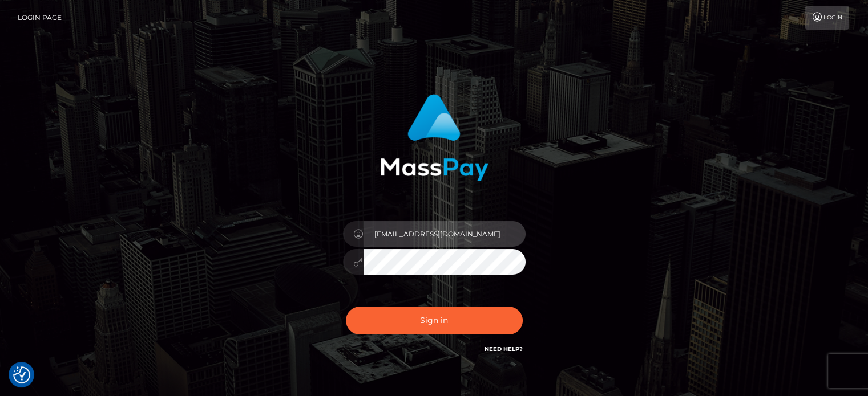 This screenshot has height=396, width=868. Describe the element at coordinates (434, 137) in the screenshot. I see `img: MassPay Login` at that location.